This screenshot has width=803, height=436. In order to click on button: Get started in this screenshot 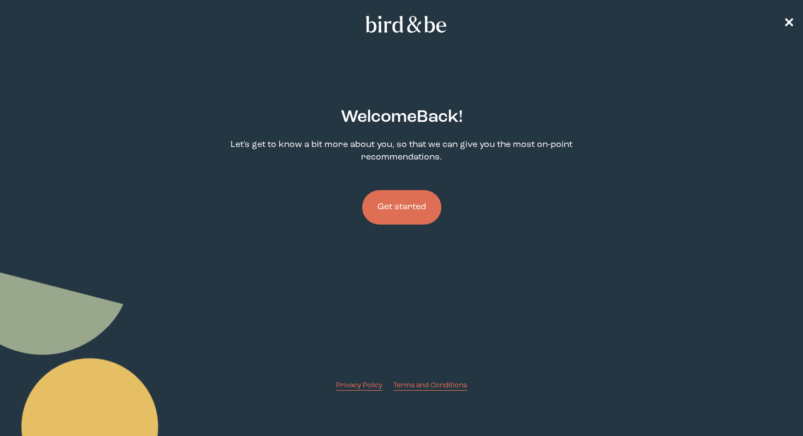, I will do `click(401, 207)`.